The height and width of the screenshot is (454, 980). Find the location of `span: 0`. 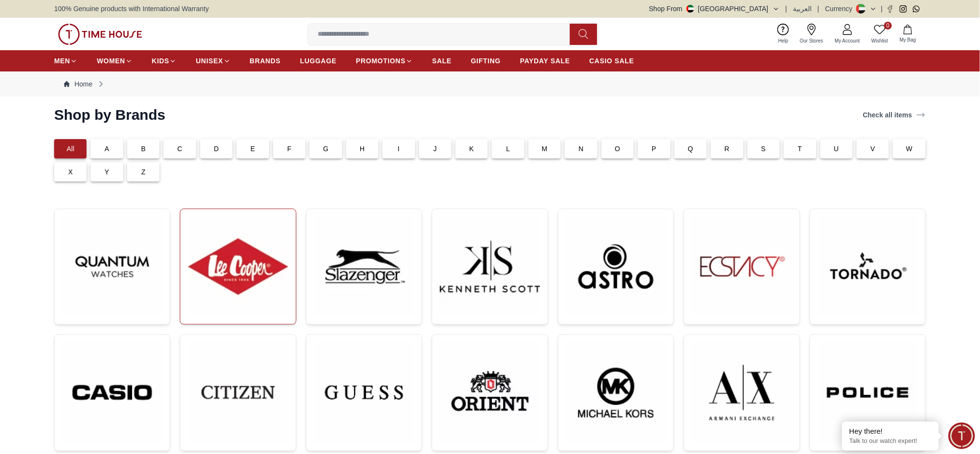

span: 0 is located at coordinates (888, 26).